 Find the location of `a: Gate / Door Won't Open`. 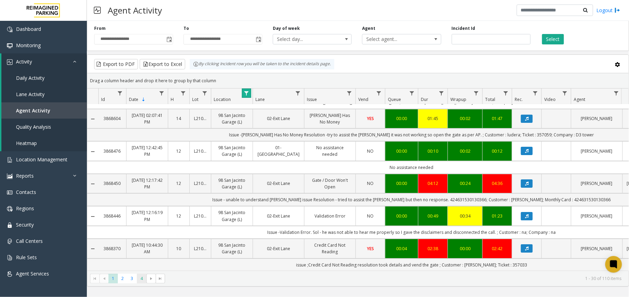

a: Gate / Door Won't Open is located at coordinates (330, 184).